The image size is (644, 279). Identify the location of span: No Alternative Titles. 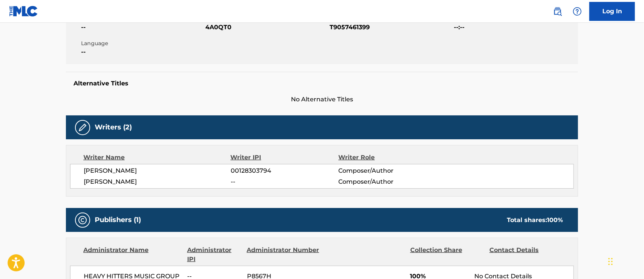
(322, 99).